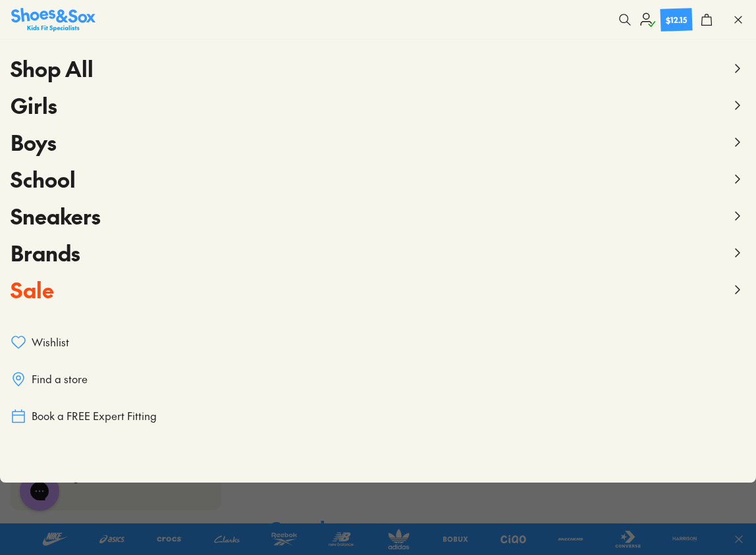 The image size is (756, 555). What do you see at coordinates (32, 289) in the screenshot?
I see `span: Sale` at bounding box center [32, 289].